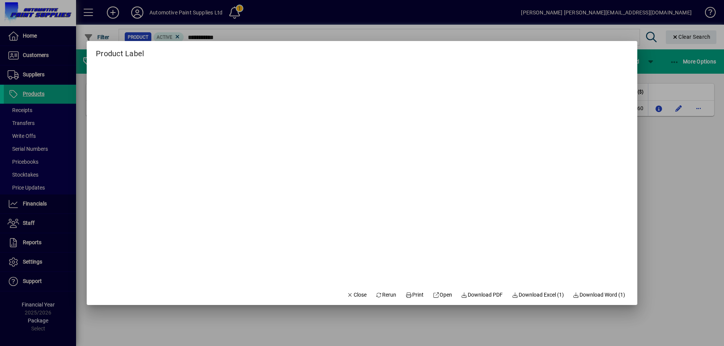  What do you see at coordinates (357, 295) in the screenshot?
I see `button: Close` at bounding box center [357, 295].